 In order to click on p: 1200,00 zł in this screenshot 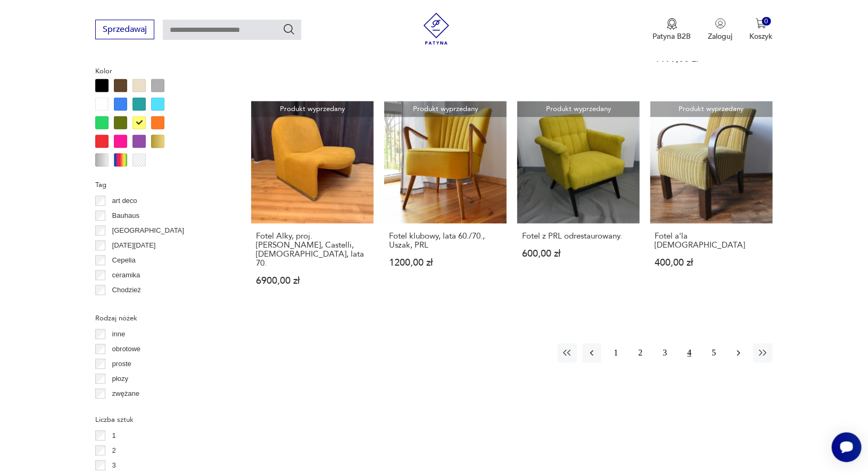, I will do `click(445, 263)`.